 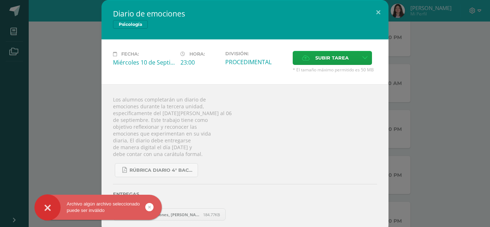 I want to click on span: RÚBRICA DIARIO 4° BACHI.pdf, so click(x=162, y=170).